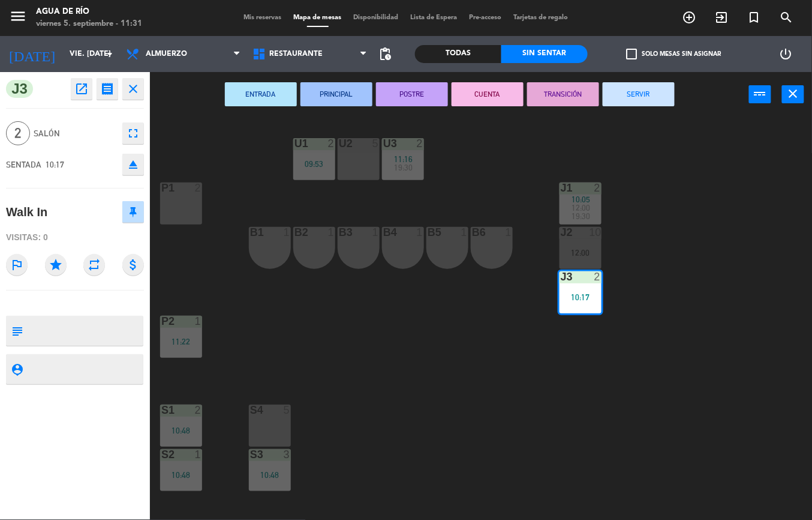 The width and height of the screenshot is (812, 520). Describe the element at coordinates (295, 233) in the screenshot. I see `div: B2` at that location.